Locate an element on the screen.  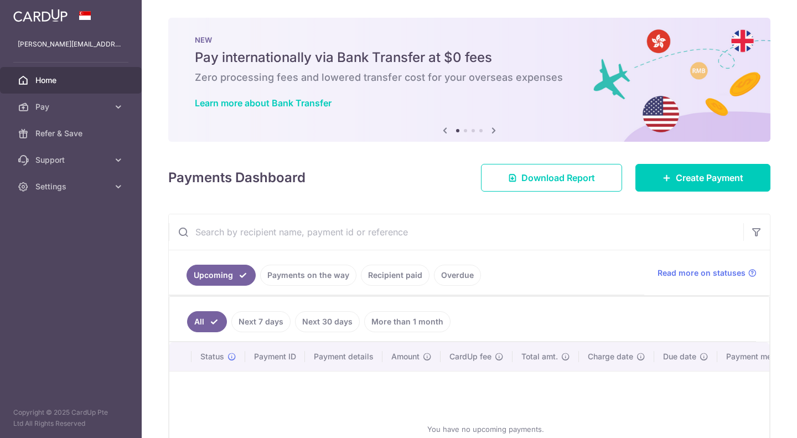
span: Amount is located at coordinates (405, 357).